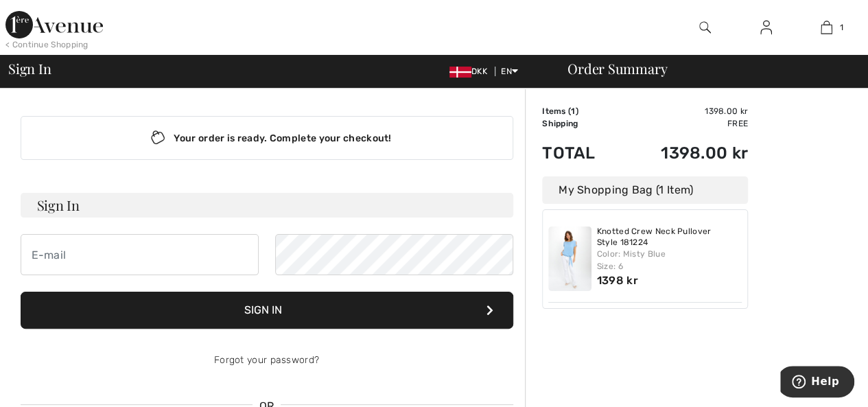 This screenshot has height=407, width=868. Describe the element at coordinates (581, 111) in the screenshot. I see `td: Items ( )` at that location.